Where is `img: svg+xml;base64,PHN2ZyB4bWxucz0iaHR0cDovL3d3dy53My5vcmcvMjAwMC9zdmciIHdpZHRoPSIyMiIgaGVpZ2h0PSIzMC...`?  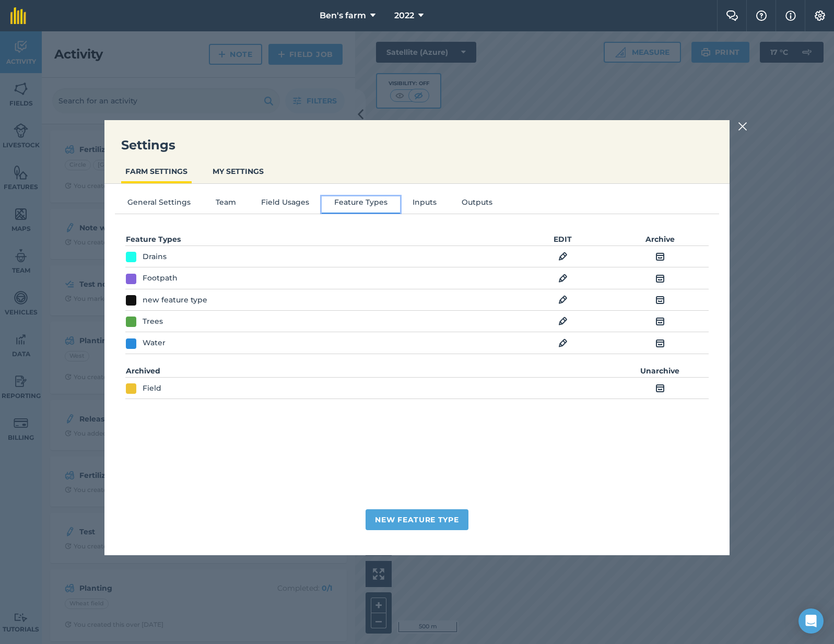 img: svg+xml;base64,PHN2ZyB4bWxucz0iaHR0cDovL3d3dy53My5vcmcvMjAwMC9zdmciIHdpZHRoPSIyMiIgaGVpZ2h0PSIzMC... is located at coordinates (743, 127).